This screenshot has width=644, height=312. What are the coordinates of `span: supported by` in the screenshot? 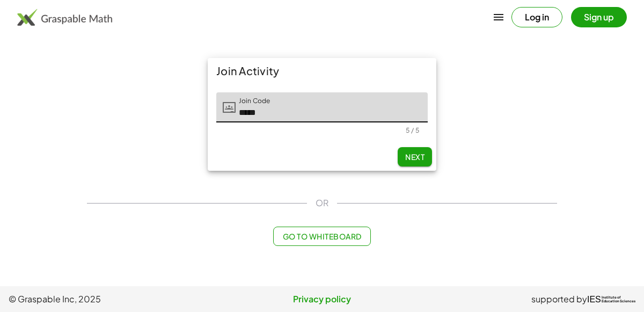 It's located at (559, 299).